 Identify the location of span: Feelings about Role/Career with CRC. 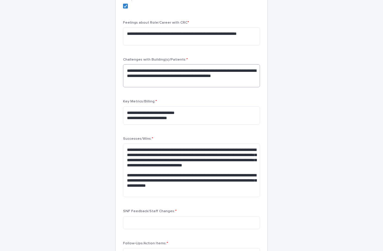
(156, 23).